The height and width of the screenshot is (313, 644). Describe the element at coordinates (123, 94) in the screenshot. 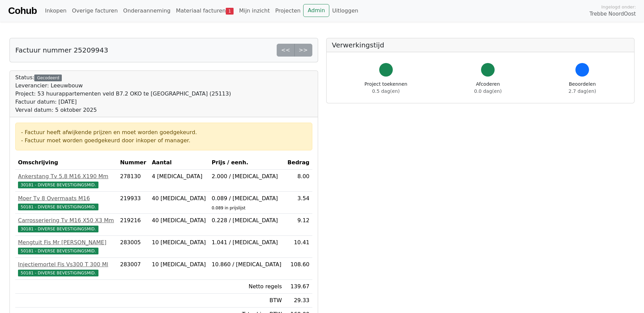

I see `div: Status:` at that location.